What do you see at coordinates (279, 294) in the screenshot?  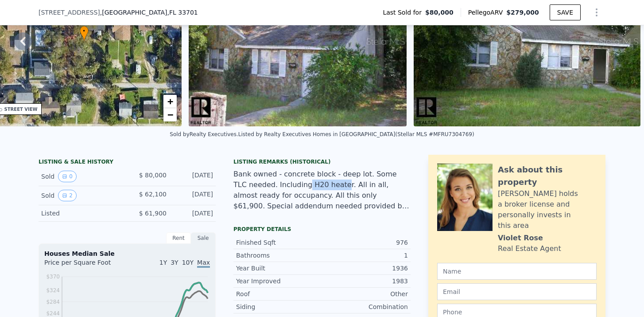 I see `div: Roof` at bounding box center [279, 294].